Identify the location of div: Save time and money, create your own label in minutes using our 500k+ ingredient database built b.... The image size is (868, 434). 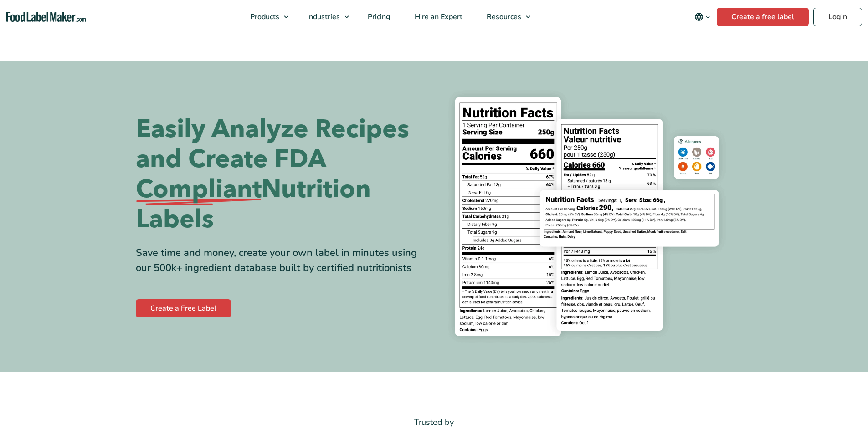
(281, 261).